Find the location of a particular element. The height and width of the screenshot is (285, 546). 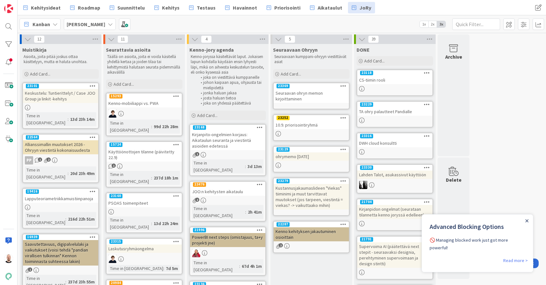

div: 23229 is located at coordinates (395, 105).